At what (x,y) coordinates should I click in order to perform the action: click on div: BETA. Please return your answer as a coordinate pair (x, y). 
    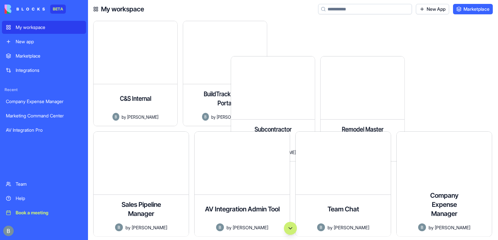
    Looking at the image, I should click on (58, 9).